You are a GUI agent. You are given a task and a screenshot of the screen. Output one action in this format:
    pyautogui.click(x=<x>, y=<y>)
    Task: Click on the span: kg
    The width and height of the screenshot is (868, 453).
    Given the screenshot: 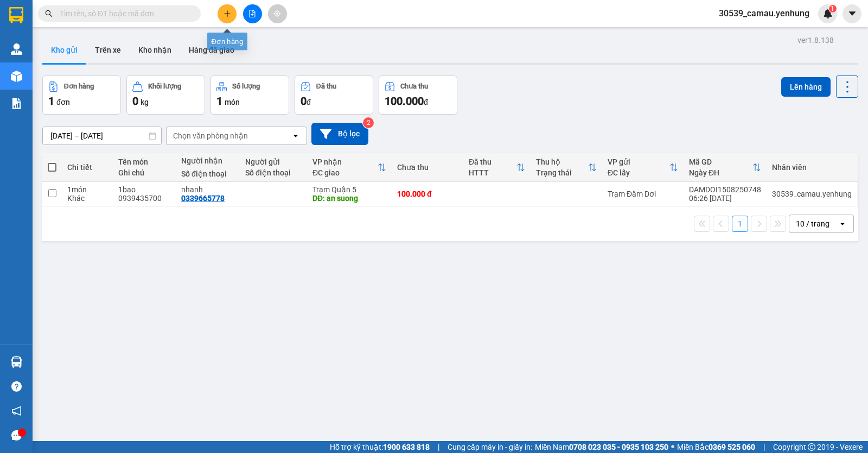 What is the action you would take?
    pyautogui.click(x=144, y=102)
    